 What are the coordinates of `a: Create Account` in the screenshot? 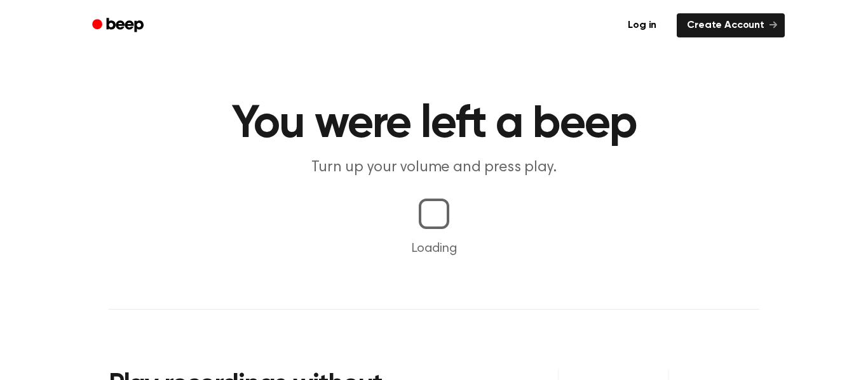 It's located at (730, 25).